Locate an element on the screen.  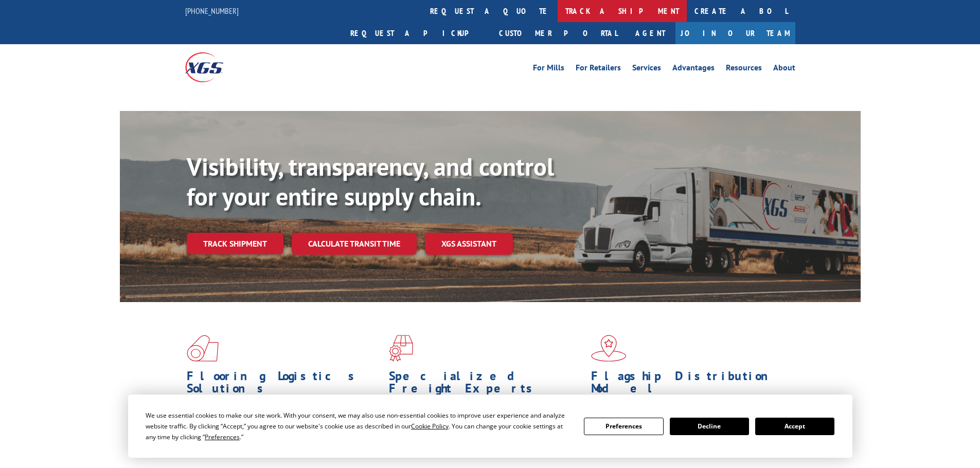
button: Preferences is located at coordinates (624, 427).